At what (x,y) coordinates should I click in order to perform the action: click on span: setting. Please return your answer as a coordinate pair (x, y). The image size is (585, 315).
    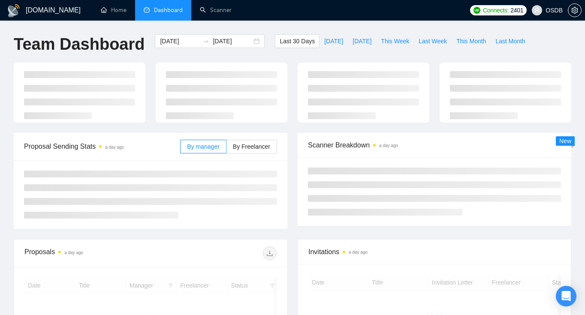
    Looking at the image, I should click on (575, 10).